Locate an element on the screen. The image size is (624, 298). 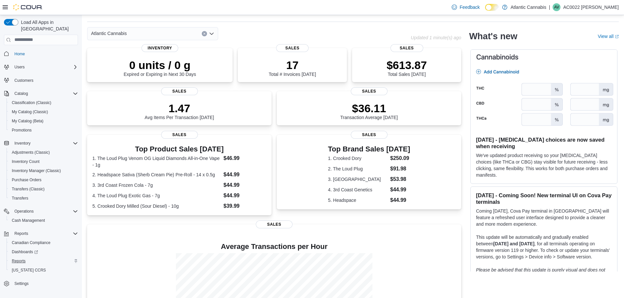
span: Classification (Classic) is located at coordinates (44, 103).